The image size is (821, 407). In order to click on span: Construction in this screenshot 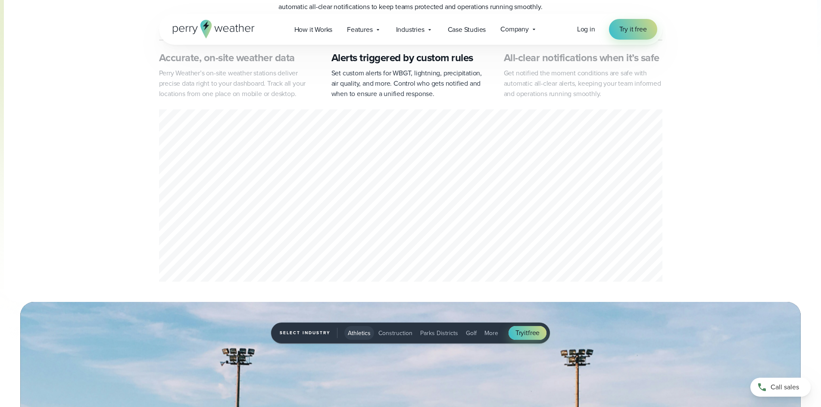, I will do `click(395, 333)`.